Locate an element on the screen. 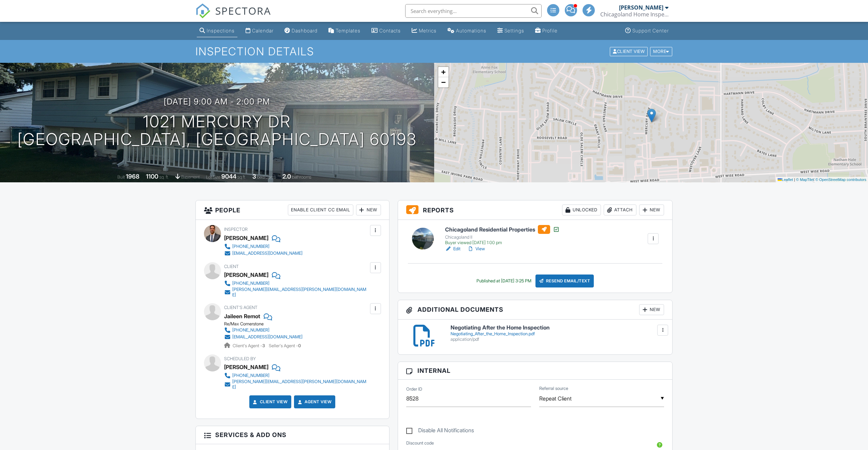 This screenshot has width=868, height=450. a: © OpenStreetMap contributors is located at coordinates (841, 179).